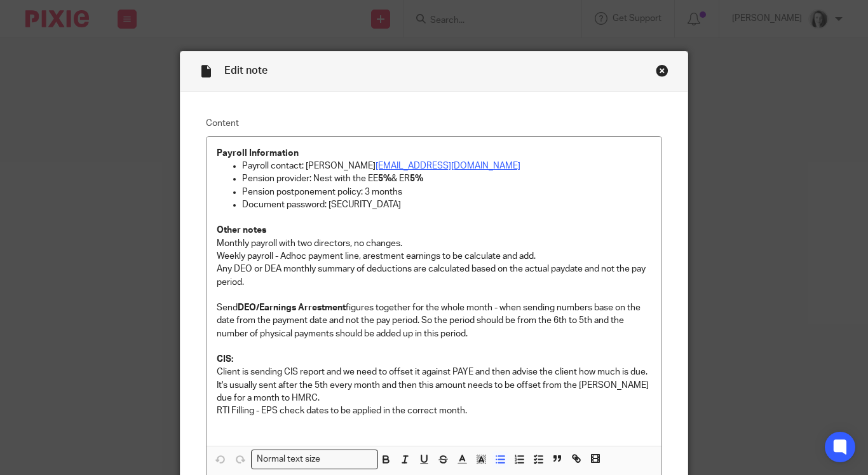  I want to click on strong: CIS:, so click(225, 360).